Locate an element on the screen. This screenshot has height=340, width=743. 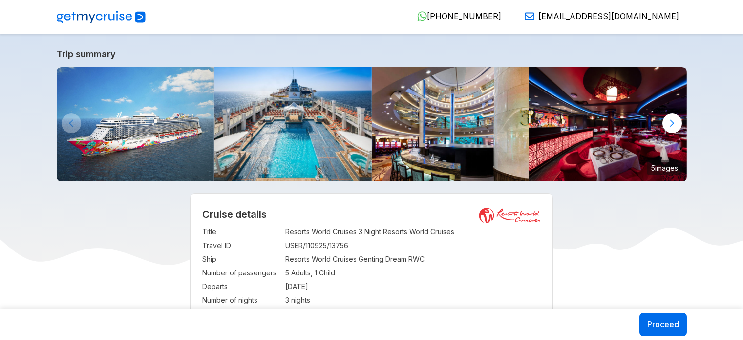
td: Ship is located at coordinates (241, 259).